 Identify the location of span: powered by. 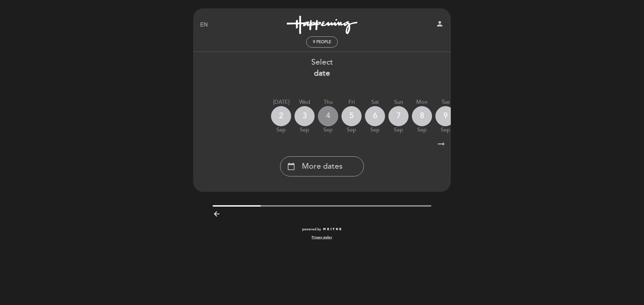
(311, 229).